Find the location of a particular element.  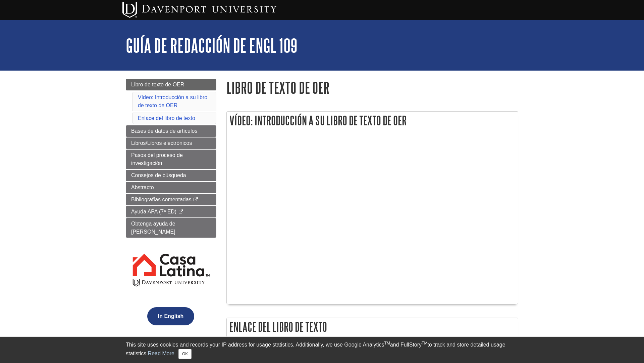

span: Libro de texto de OER is located at coordinates (158, 85).